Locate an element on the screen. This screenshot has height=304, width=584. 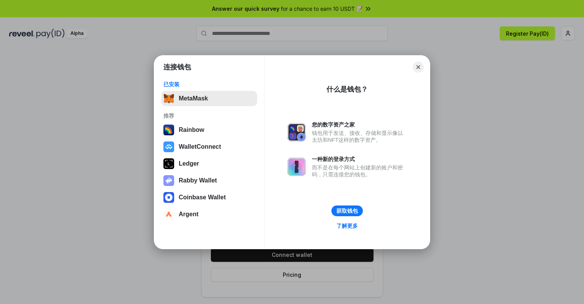
div: 钱包用于发送、接收、存储和显示像以太坊和NFT这样的数字资产。 is located at coordinates (359, 136).